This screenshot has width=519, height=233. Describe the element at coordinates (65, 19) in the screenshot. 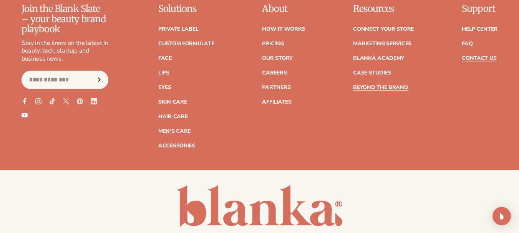

I see `p: Join the Blank Slate – your beauty brand playbook` at that location.